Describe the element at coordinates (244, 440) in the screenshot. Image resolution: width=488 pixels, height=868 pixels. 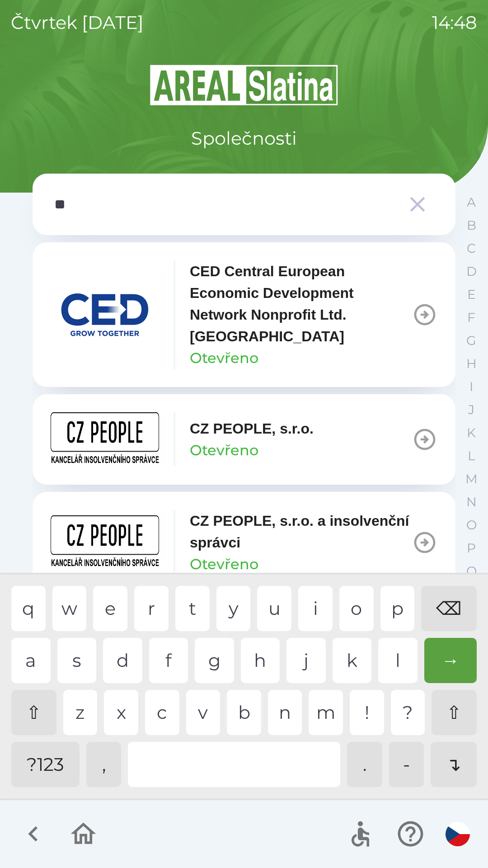
I see `button: CZ PEOPLE, s.r.o.Otevřeno` at that location.